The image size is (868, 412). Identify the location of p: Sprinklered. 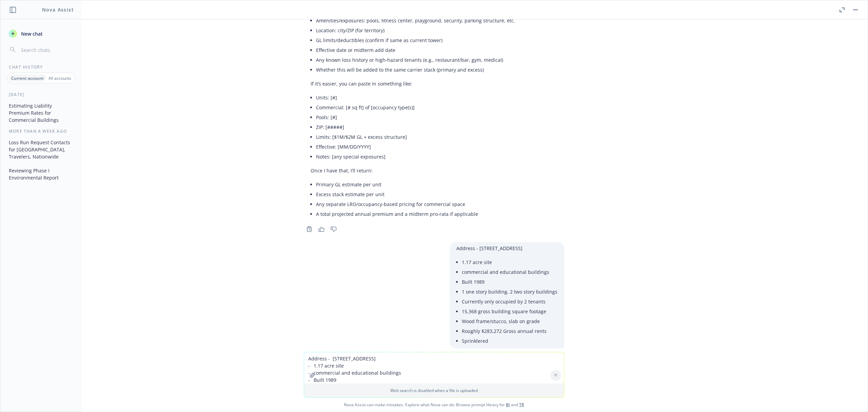
(510, 340).